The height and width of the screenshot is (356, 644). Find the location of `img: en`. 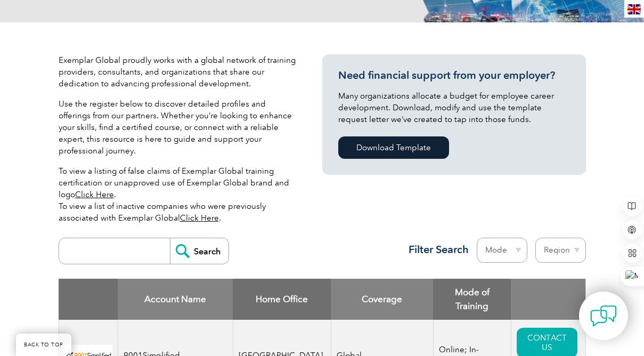

img: en is located at coordinates (634, 9).